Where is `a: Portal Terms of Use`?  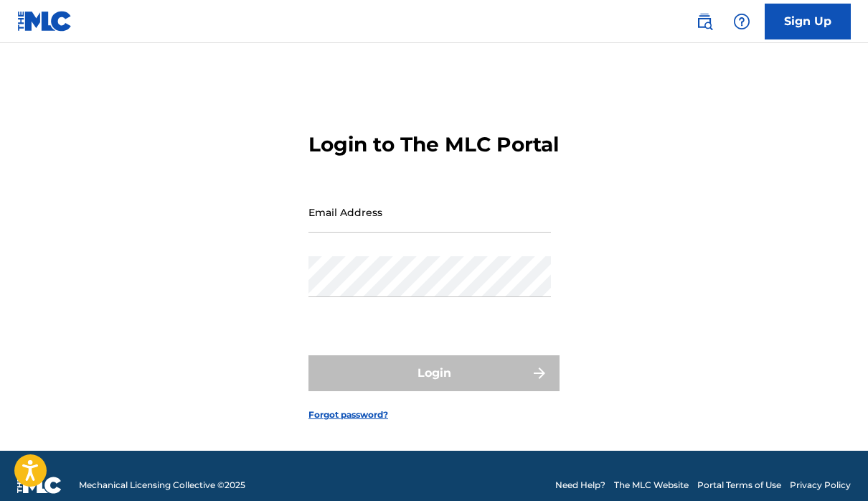
a: Portal Terms of Use is located at coordinates (738, 485).